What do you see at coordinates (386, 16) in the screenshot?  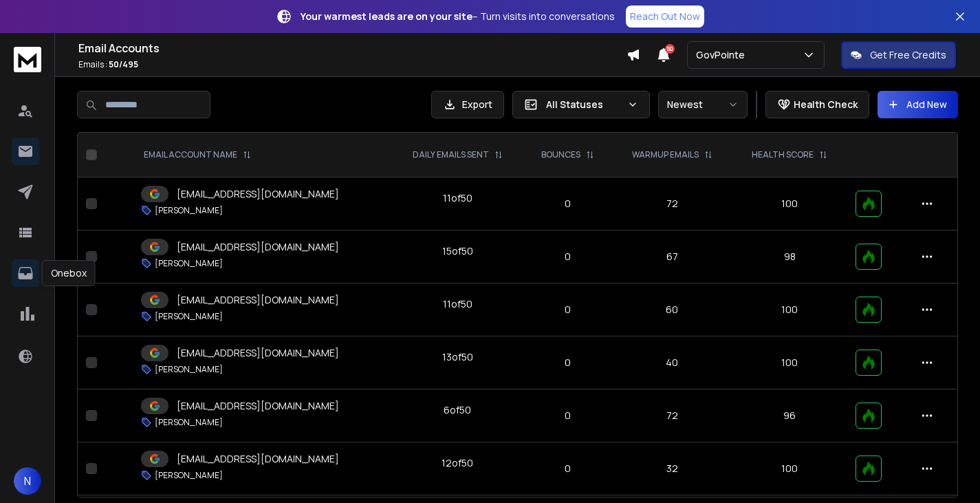 I see `strong: Your warmest leads are on your site` at bounding box center [386, 16].